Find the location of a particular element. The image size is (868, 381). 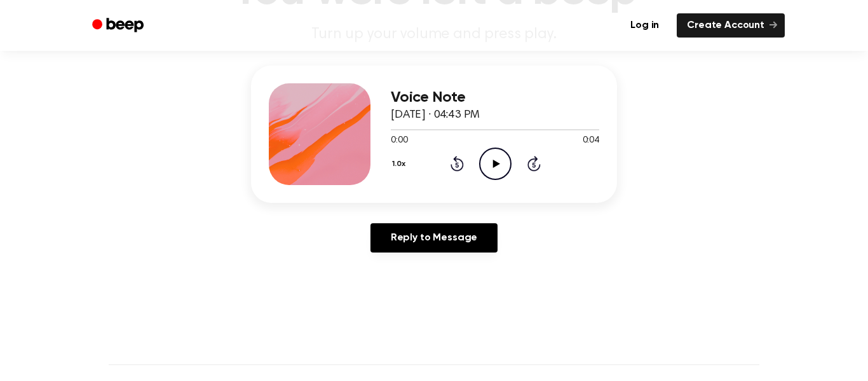

span: 0:04 is located at coordinates (591, 140).